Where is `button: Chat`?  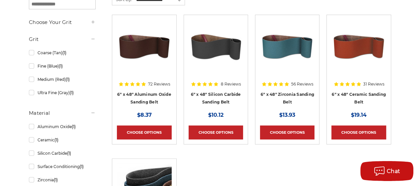
button: Chat is located at coordinates (387, 171).